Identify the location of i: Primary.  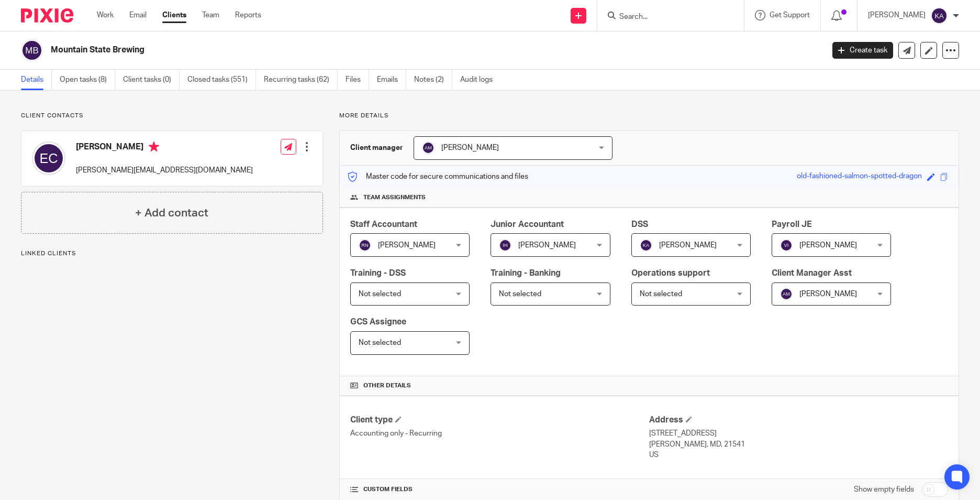
(154, 146).